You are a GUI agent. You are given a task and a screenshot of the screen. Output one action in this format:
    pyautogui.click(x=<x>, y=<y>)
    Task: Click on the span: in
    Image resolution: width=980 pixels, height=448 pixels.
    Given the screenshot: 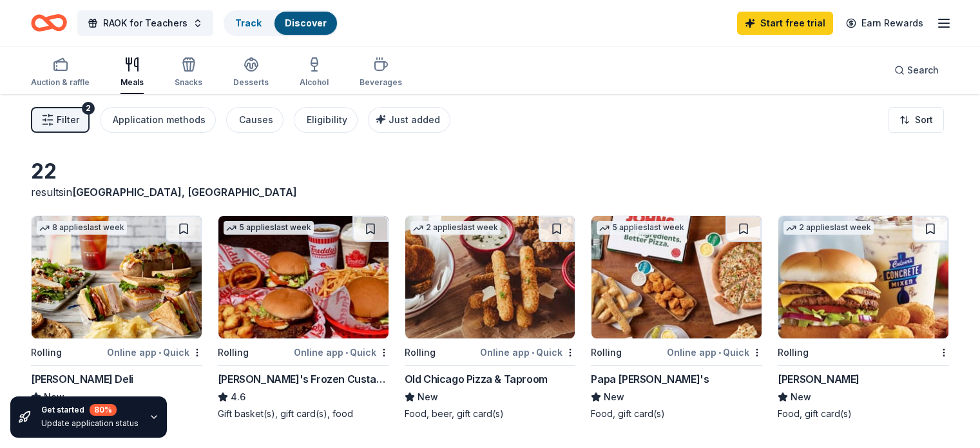 What is the action you would take?
    pyautogui.click(x=180, y=192)
    